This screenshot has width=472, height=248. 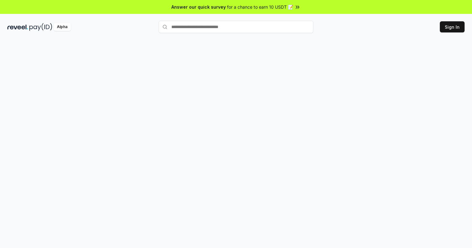 What do you see at coordinates (62, 27) in the screenshot?
I see `div: Alpha` at bounding box center [62, 27].